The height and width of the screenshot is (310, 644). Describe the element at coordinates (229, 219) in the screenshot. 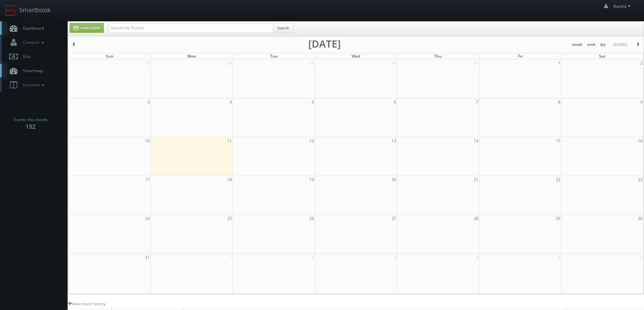

I see `span: 25` at that location.